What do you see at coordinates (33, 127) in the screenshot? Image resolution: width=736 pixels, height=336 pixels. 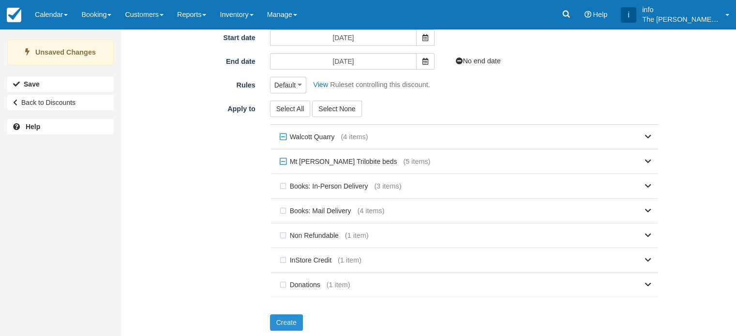 I see `b: Help` at bounding box center [33, 127].